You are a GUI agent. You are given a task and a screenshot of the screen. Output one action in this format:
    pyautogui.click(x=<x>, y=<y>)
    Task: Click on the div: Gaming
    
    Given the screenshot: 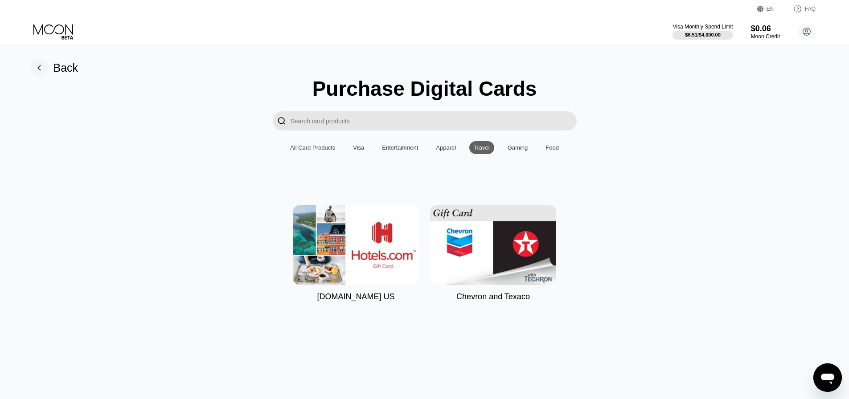 What is the action you would take?
    pyautogui.click(x=518, y=148)
    